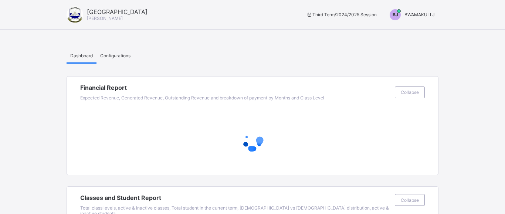 The image size is (505, 214). I want to click on span: session/term information, so click(341, 14).